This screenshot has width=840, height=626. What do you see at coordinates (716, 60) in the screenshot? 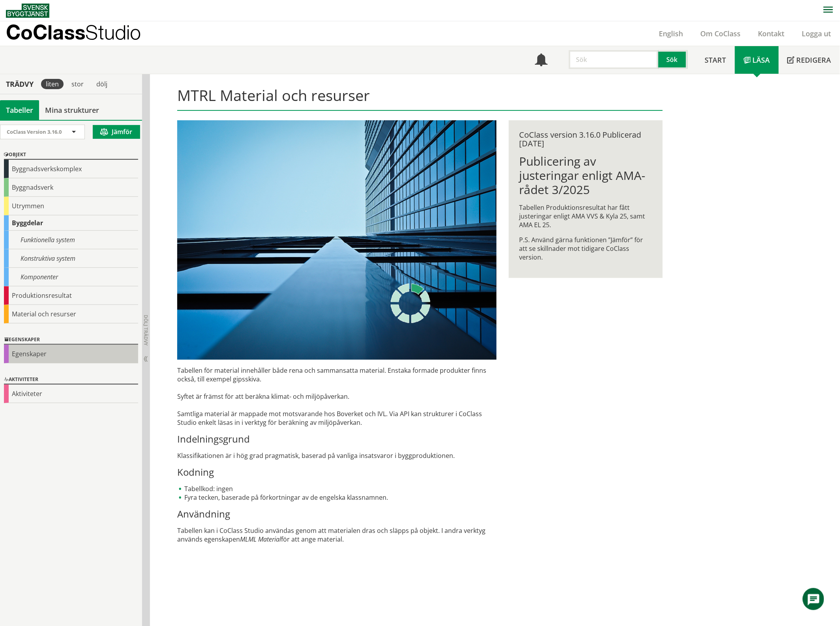
I see `a: Start` at bounding box center [716, 60].